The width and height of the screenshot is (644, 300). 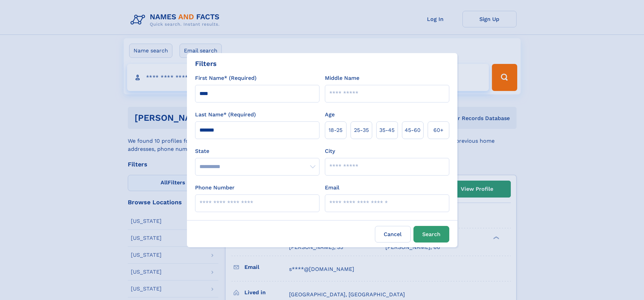 What do you see at coordinates (387, 130) in the screenshot?
I see `span: 35‑45` at bounding box center [387, 130].